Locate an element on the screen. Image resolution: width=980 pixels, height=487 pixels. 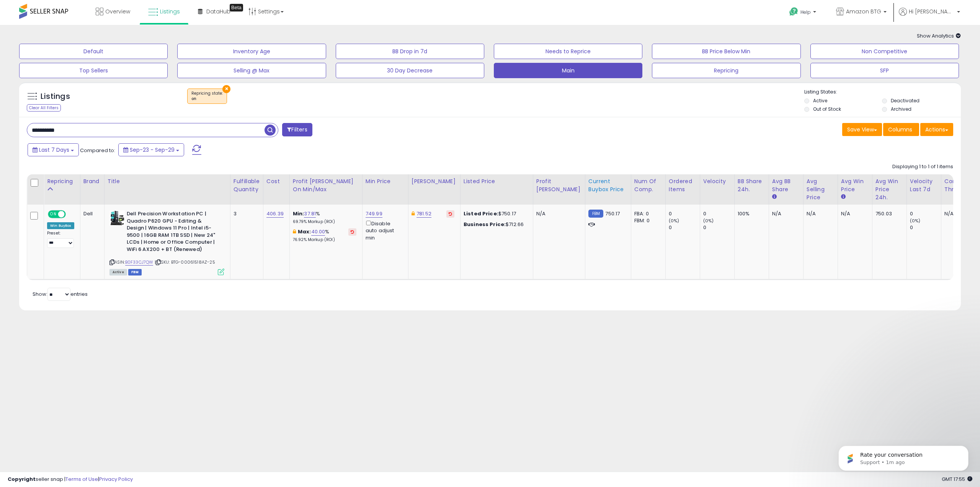
a: 781.52 is located at coordinates (424, 214).